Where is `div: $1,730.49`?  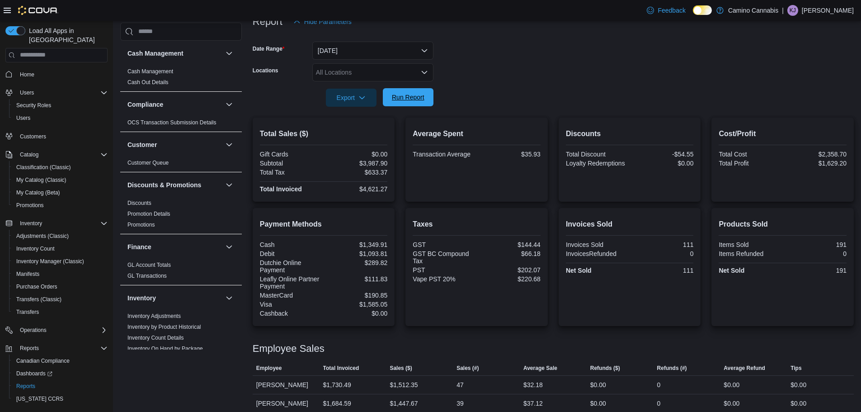
div: $1,730.49 is located at coordinates (337, 385).